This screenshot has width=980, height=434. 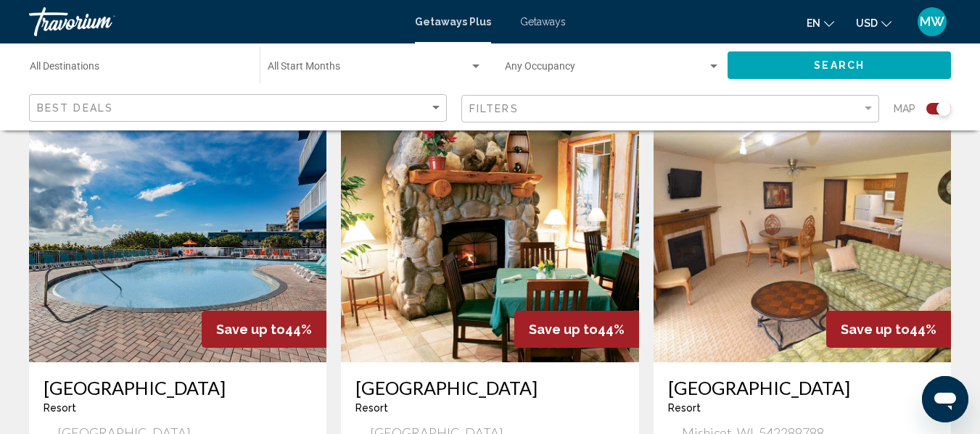 I want to click on img: ii_er11.jpg, so click(x=490, y=246).